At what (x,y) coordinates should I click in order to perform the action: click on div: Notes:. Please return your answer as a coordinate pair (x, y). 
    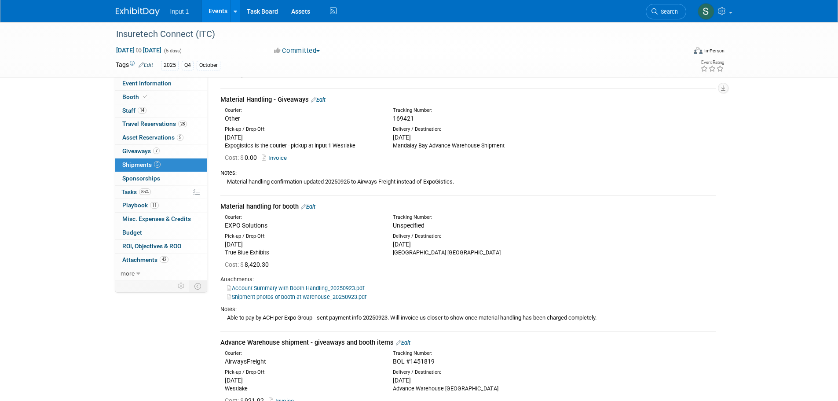
    Looking at the image, I should click on (468, 173).